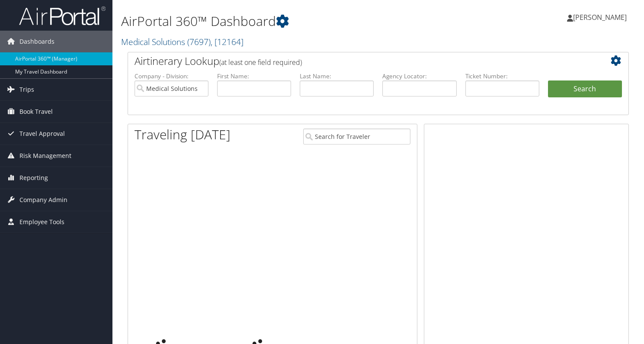 The height and width of the screenshot is (344, 644). I want to click on img: airportal-logo.png, so click(62, 15).